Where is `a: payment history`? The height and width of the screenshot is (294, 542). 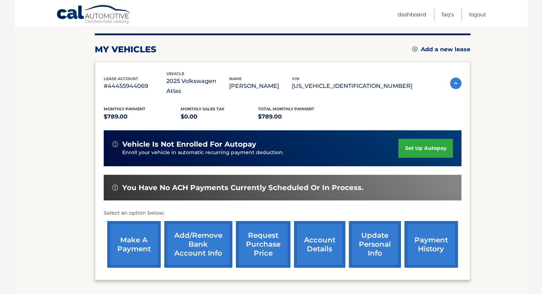 a: payment history is located at coordinates (431, 244).